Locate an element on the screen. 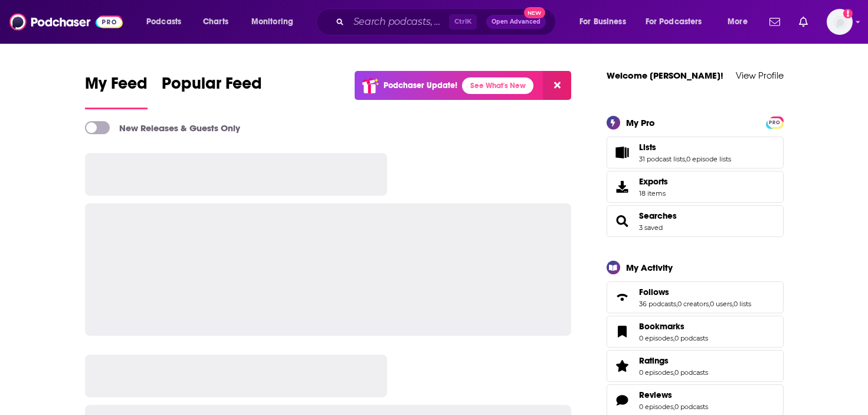 The width and height of the screenshot is (868, 415). div: Search podcasts, credits, & more... is located at coordinates (447, 22).